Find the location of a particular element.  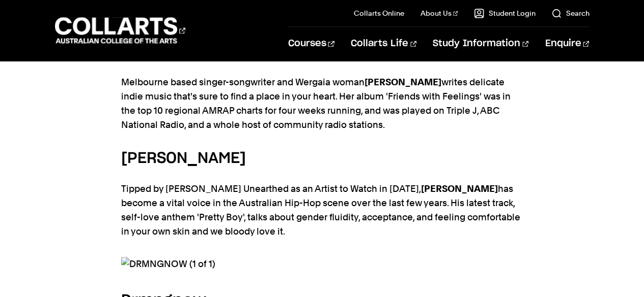

a: About Us is located at coordinates (439, 13).